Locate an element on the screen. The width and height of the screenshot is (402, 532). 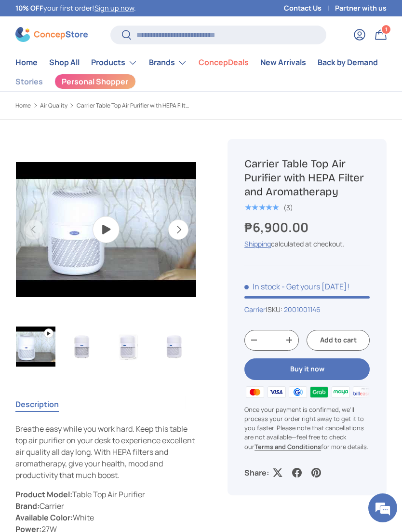
strong: Brand: is located at coordinates (27, 506).